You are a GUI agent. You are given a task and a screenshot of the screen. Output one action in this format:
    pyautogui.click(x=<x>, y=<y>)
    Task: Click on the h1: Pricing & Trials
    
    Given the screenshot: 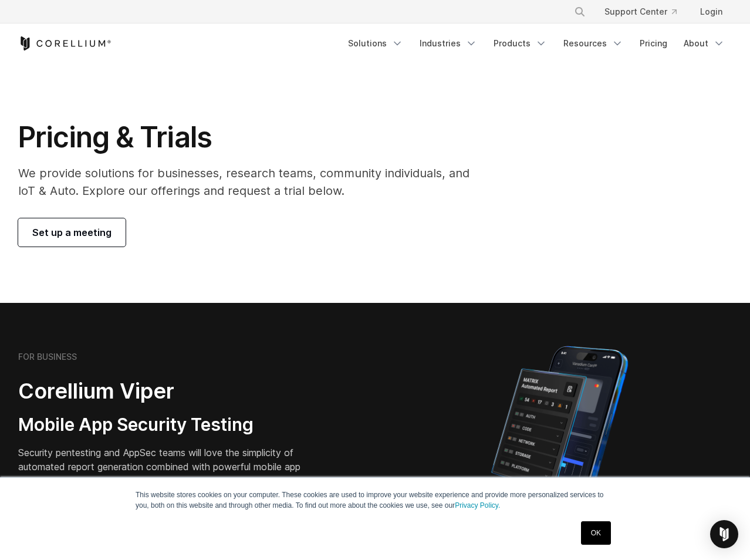 What is the action you would take?
    pyautogui.click(x=252, y=137)
    